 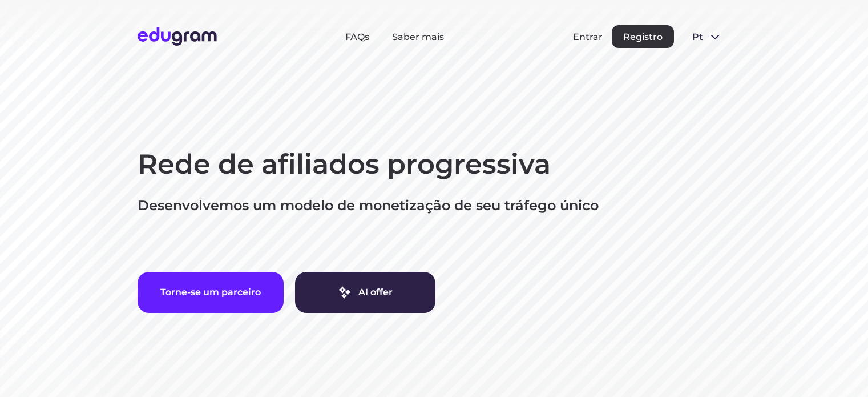 I want to click on button: Entrar, so click(x=588, y=37).